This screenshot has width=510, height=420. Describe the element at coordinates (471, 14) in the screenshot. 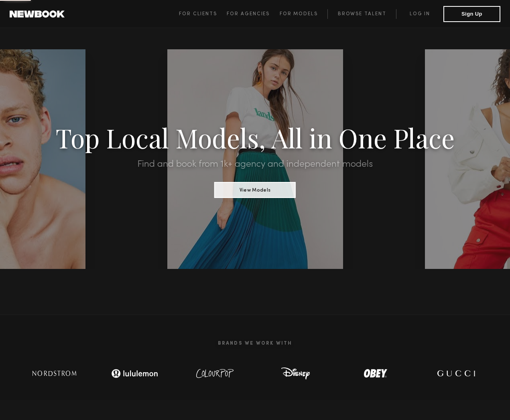

I see `button: Sign Up` at that location.